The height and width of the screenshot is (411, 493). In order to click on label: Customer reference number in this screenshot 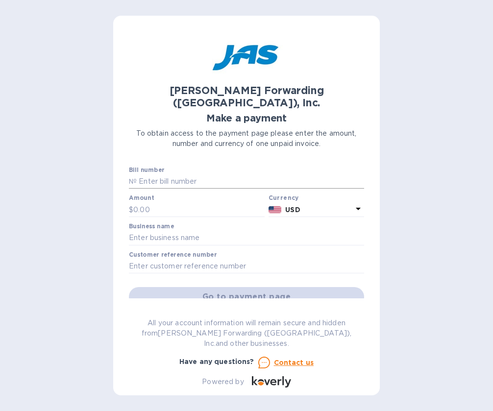, I will do `click(173, 255)`.